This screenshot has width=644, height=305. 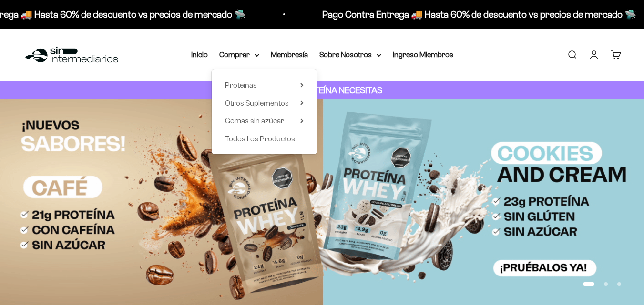 I want to click on summary: Proteínas, so click(x=264, y=85).